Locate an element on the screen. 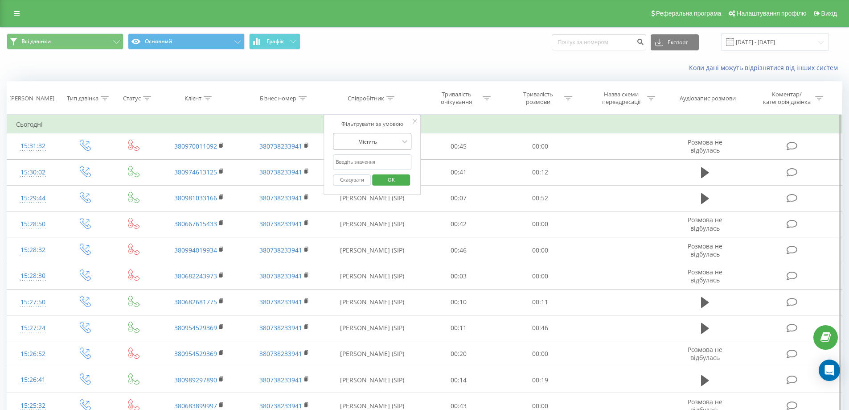 This screenshot has width=849, height=410. div: Коментар/категорія дзвінка is located at coordinates (787, 98).